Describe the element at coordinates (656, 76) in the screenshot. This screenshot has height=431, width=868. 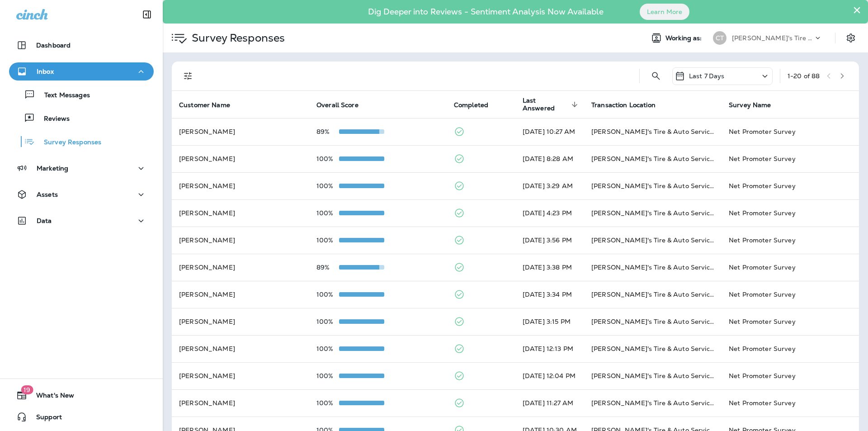
I see `button: Search Survey Responses` at that location.